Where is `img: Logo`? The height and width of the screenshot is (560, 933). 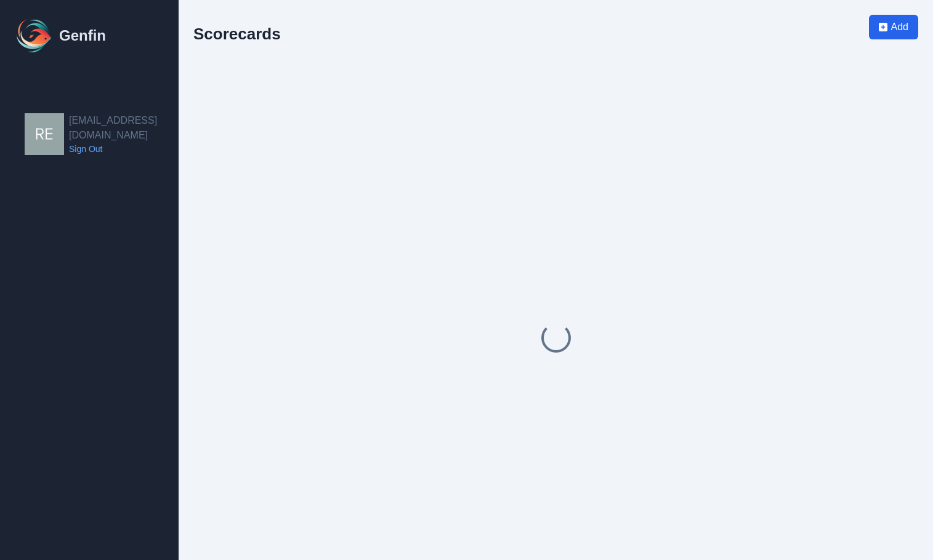
img: Logo is located at coordinates (34, 35).